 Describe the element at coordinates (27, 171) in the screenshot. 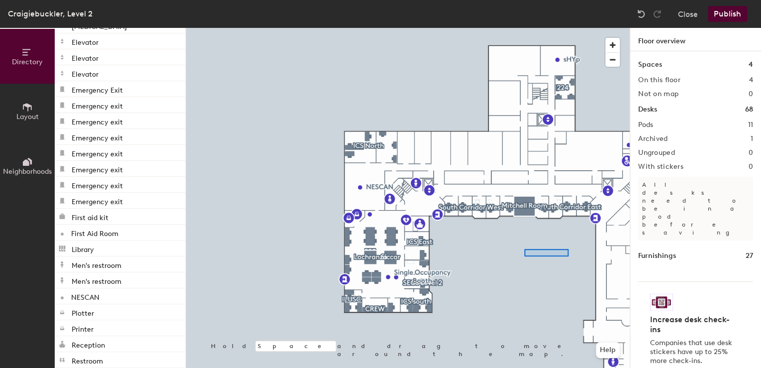

I see `span: Neighborhoods` at that location.